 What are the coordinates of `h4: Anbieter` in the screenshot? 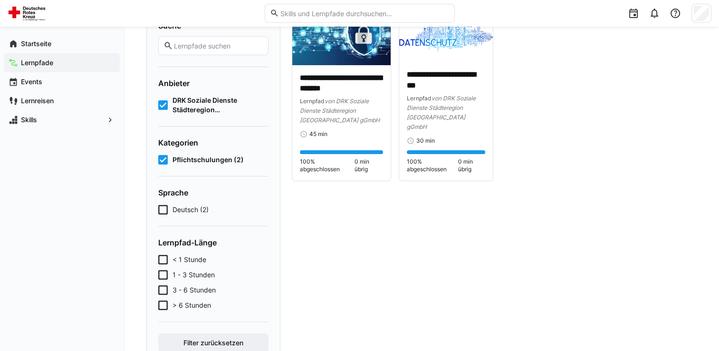 It's located at (213, 83).